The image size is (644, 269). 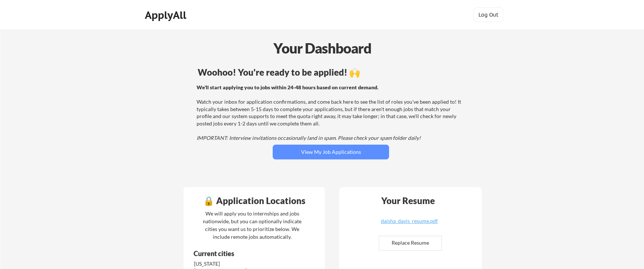 What do you see at coordinates (322, 48) in the screenshot?
I see `div: Your Dashboard` at bounding box center [322, 48].